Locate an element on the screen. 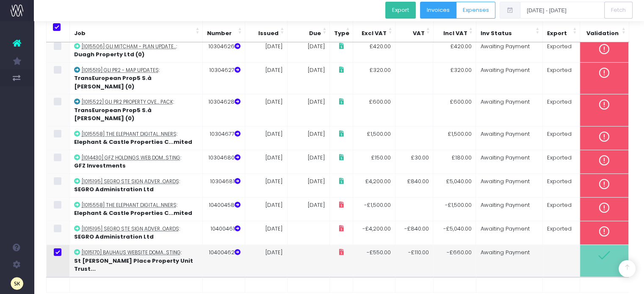 Image resolution: width=644 pixels, height=294 pixels. button: Invoices is located at coordinates (438, 10).